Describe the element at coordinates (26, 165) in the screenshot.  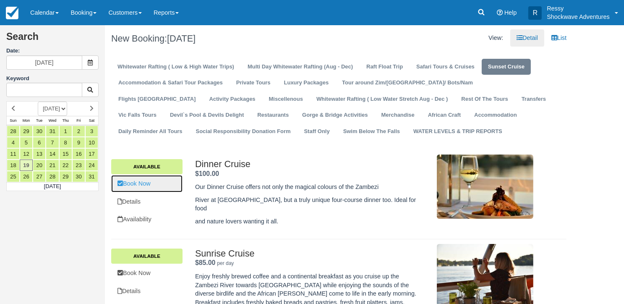
I see `a: 19` at that location.